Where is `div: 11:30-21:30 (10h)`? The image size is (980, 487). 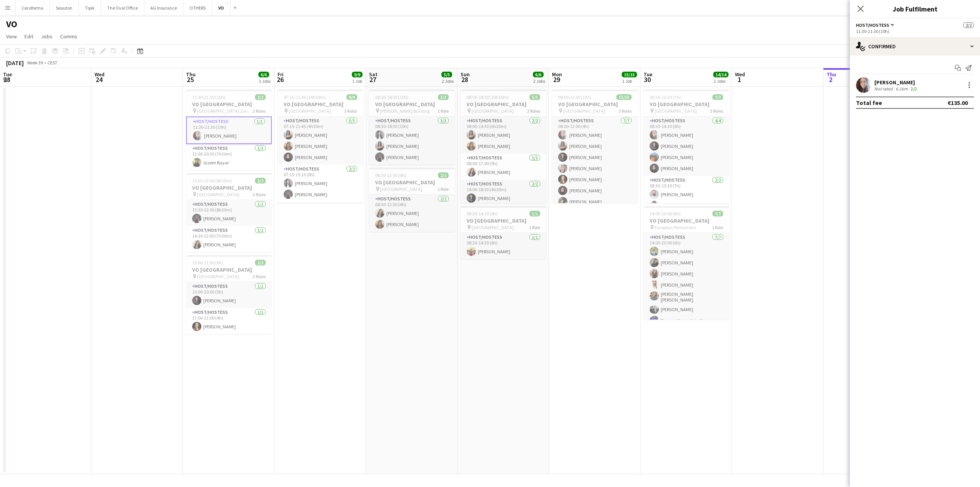 div: 11:30-21:30 (10h) is located at coordinates (915, 31).